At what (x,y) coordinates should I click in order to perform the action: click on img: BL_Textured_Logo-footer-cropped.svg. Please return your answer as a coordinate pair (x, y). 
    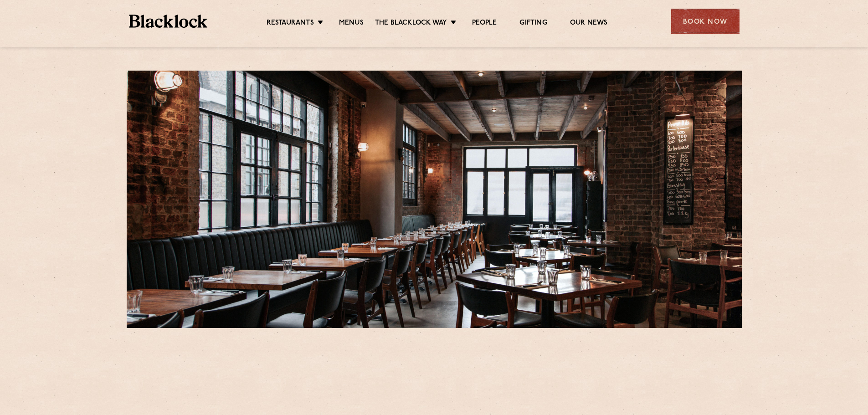
    Looking at the image, I should click on (168, 21).